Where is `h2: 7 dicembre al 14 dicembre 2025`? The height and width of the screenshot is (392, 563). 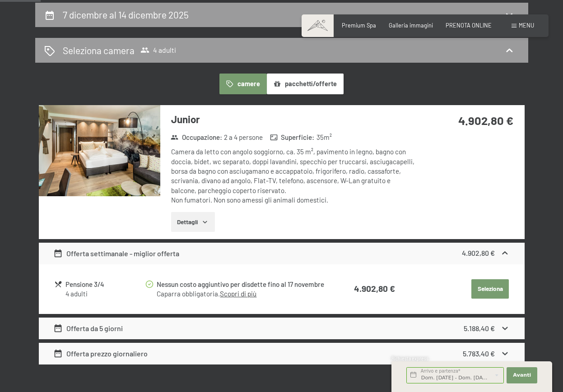 h2: 7 dicembre al 14 dicembre 2025 is located at coordinates (126, 14).